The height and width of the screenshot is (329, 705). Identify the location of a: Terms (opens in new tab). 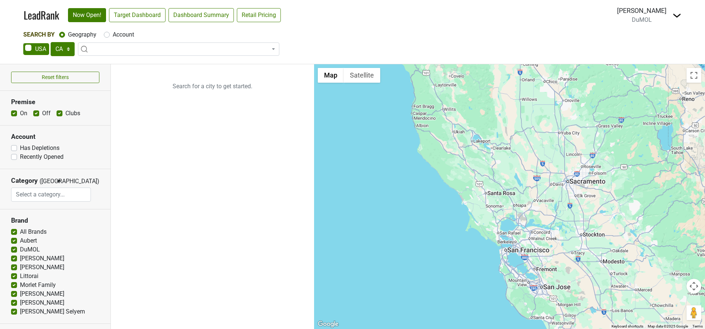
(697, 326).